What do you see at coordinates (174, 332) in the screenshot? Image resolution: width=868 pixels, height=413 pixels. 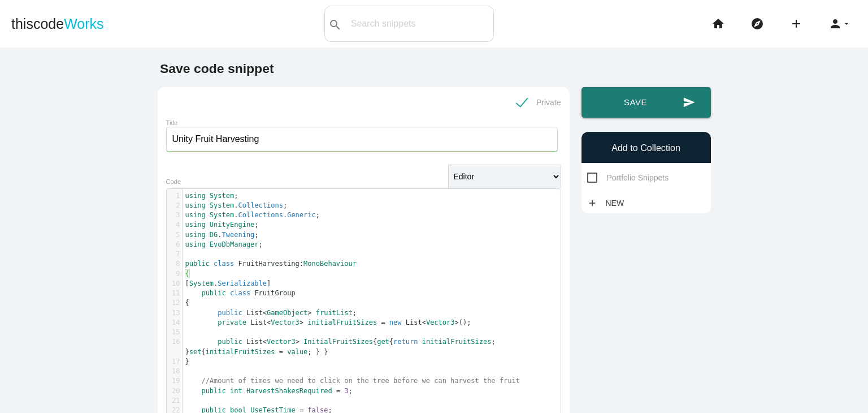 I see `div: 15` at bounding box center [174, 332].